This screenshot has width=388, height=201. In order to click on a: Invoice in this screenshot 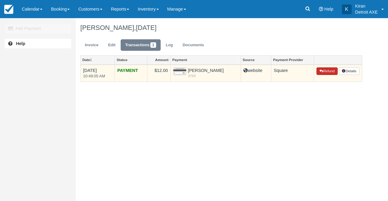, I will do `click(91, 45)`.